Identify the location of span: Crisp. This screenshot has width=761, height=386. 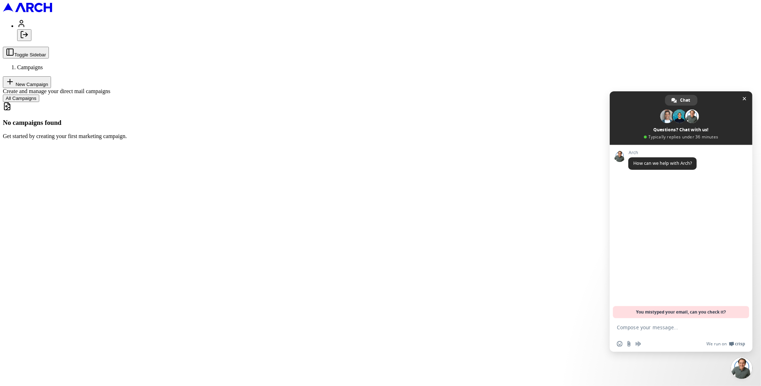
(740, 344).